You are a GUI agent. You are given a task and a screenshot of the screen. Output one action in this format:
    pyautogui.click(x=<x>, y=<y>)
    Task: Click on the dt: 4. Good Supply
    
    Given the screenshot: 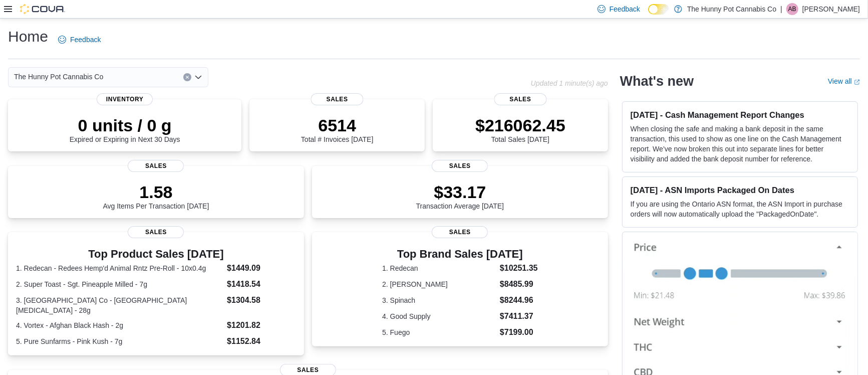 What is the action you would take?
    pyautogui.click(x=439, y=316)
    